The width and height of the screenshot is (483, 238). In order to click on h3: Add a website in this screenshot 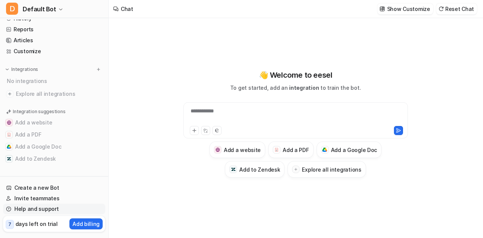, I will do `click(242, 150)`.